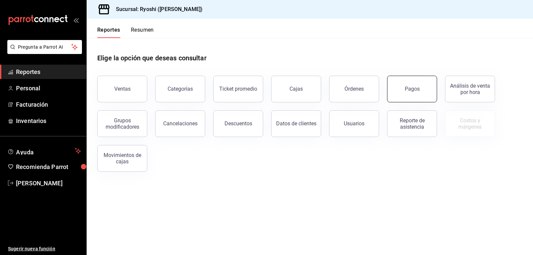 This screenshot has width=533, height=255. Describe the element at coordinates (109, 32) in the screenshot. I see `button: Reportes` at that location.